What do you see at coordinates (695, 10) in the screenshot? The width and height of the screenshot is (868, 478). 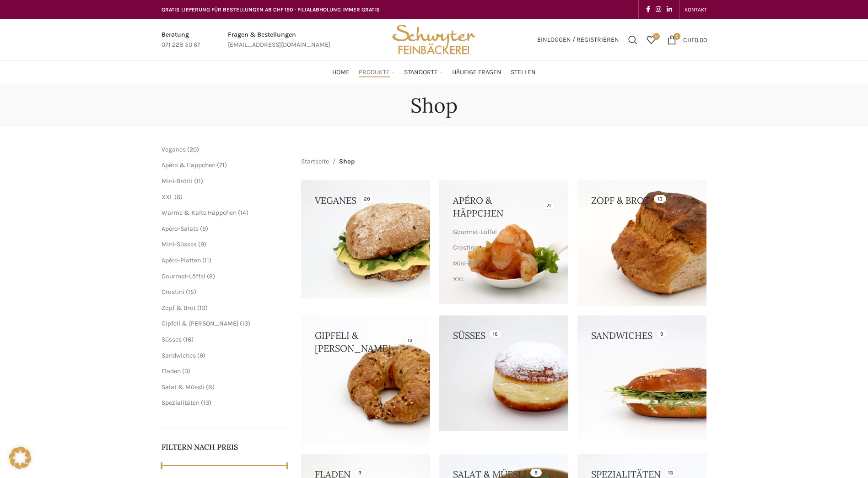 I see `div: Secondary navigation` at bounding box center [695, 10].